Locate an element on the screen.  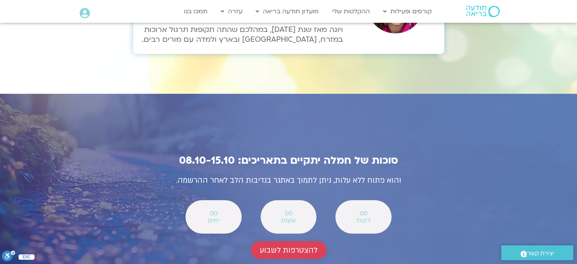
a: תמכו בנו is located at coordinates (196, 11).